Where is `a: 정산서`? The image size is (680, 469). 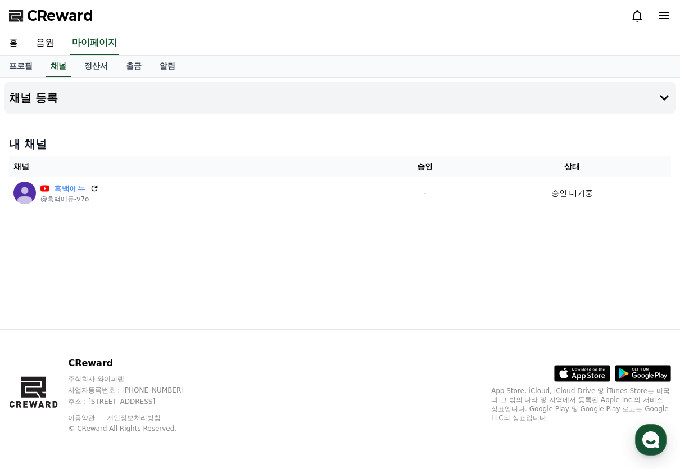
a: 정산서 is located at coordinates (96, 66).